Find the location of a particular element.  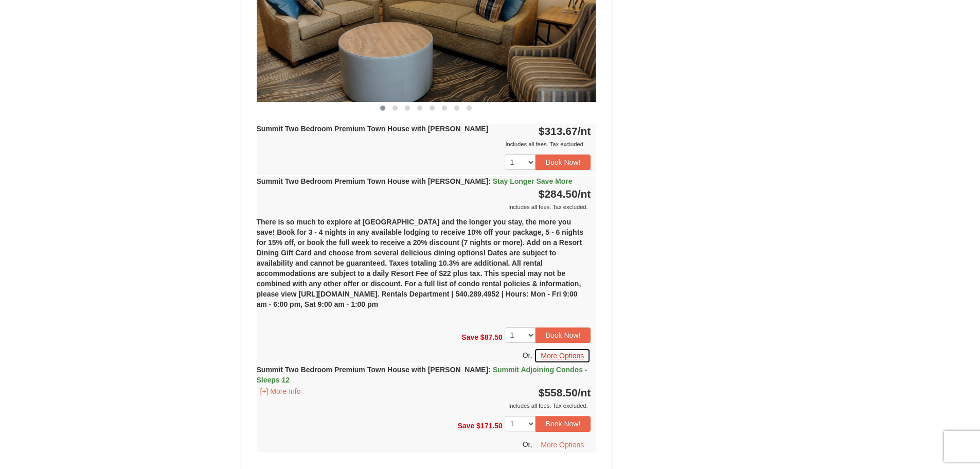

strong: $313.67 is located at coordinates (565, 130).